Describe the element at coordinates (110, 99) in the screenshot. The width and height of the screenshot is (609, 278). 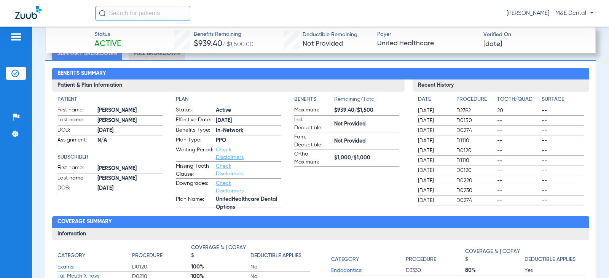
I see `app-breakdown-title: Patient` at that location.